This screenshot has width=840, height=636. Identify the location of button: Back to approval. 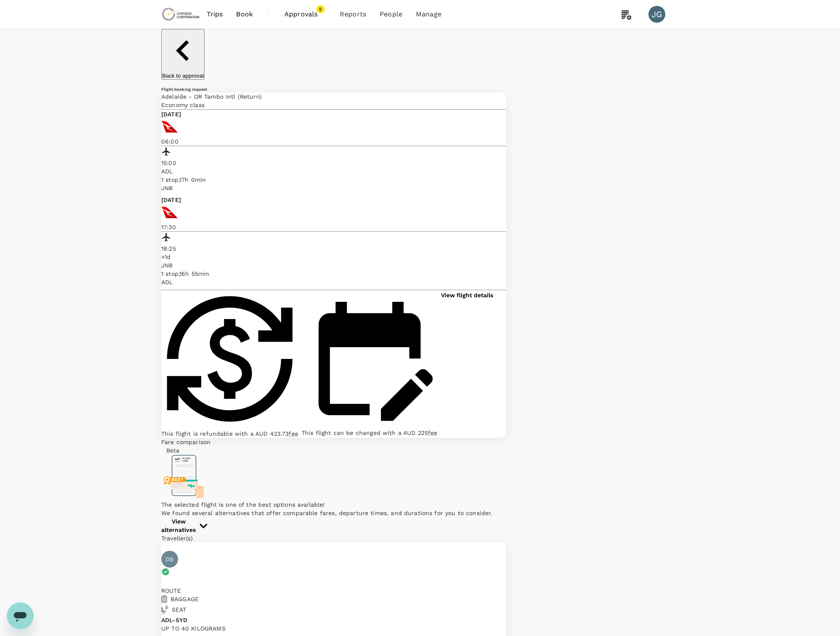
(183, 54).